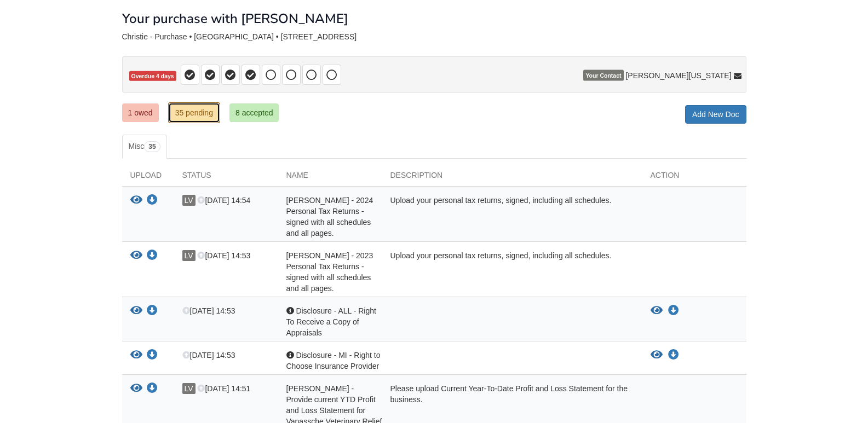 Image resolution: width=868 pixels, height=423 pixels. Describe the element at coordinates (330, 178) in the screenshot. I see `div: Name` at that location.